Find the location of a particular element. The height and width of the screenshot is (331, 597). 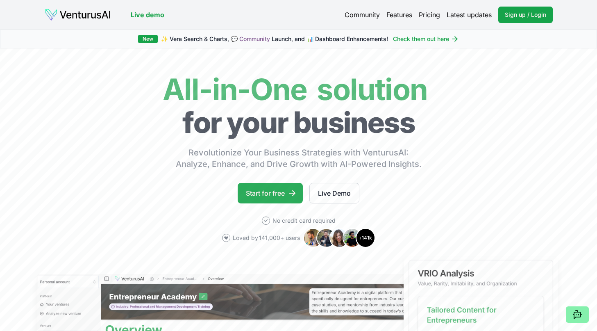

div: New is located at coordinates (148, 39).